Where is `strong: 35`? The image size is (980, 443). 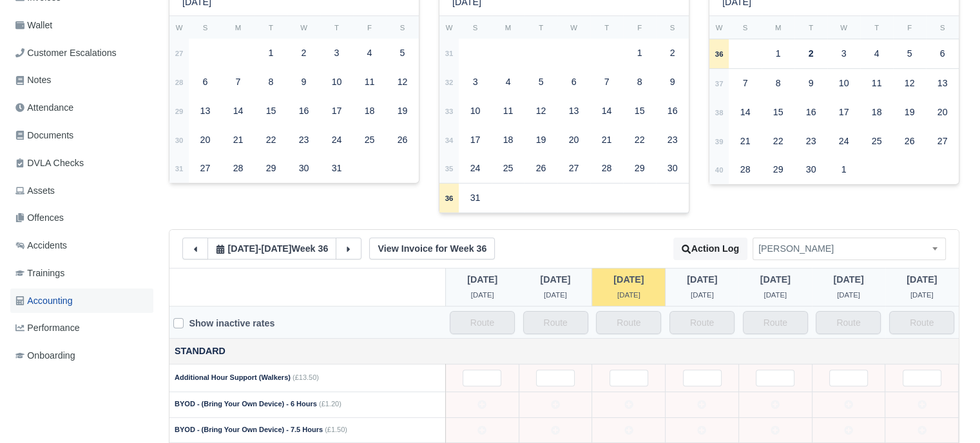 strong: 35 is located at coordinates (449, 169).